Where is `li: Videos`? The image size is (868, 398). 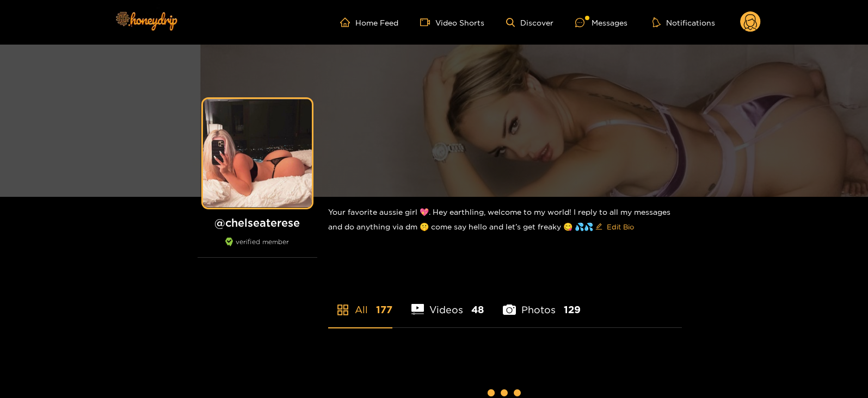 li: Videos is located at coordinates (448, 303).